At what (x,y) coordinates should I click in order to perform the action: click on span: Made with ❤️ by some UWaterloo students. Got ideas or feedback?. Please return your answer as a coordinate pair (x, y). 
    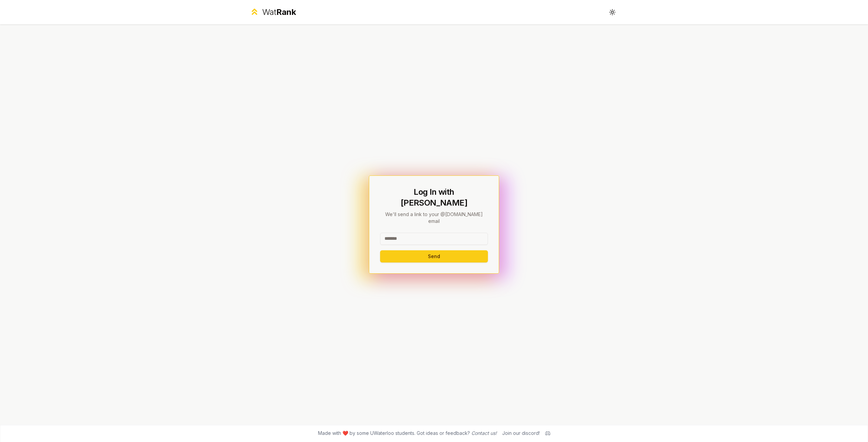
    Looking at the image, I should click on (407, 433).